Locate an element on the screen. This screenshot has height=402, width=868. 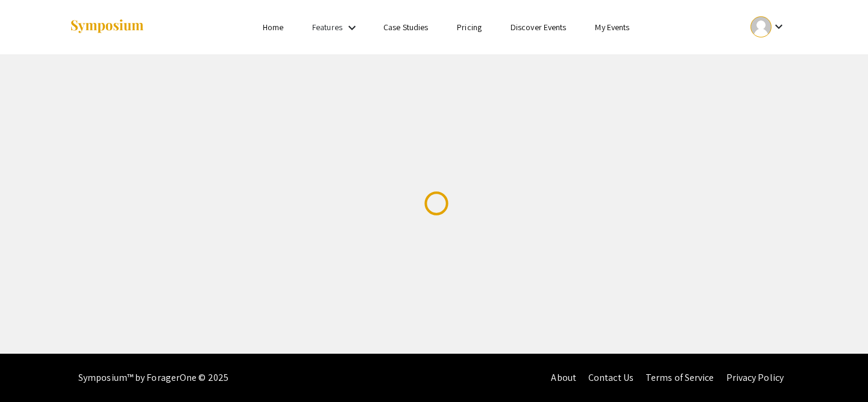
a: Home is located at coordinates (273, 27).